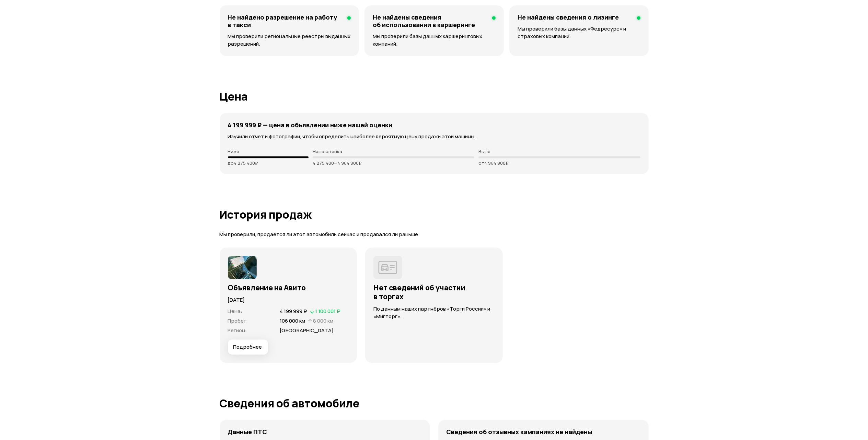 The height and width of the screenshot is (440, 868). Describe the element at coordinates (323, 321) in the screenshot. I see `span: 8 000 км` at that location.